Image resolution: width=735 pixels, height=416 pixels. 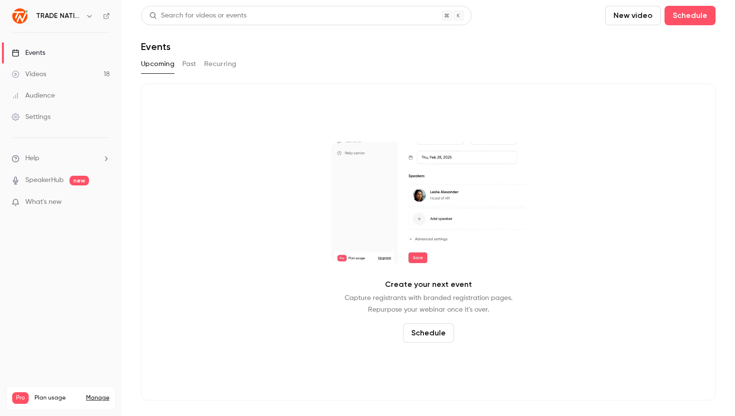 I want to click on button: New video, so click(x=633, y=16).